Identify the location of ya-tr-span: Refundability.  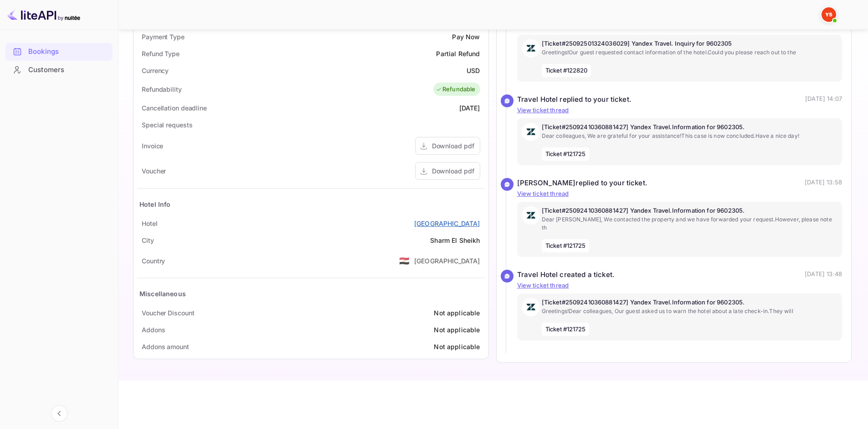
(162, 89).